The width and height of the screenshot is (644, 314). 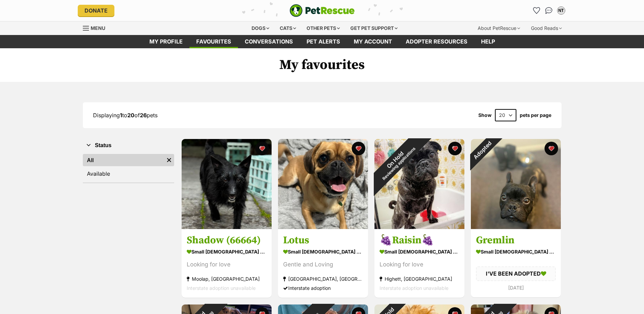 I want to click on div: Dogs, so click(x=260, y=28).